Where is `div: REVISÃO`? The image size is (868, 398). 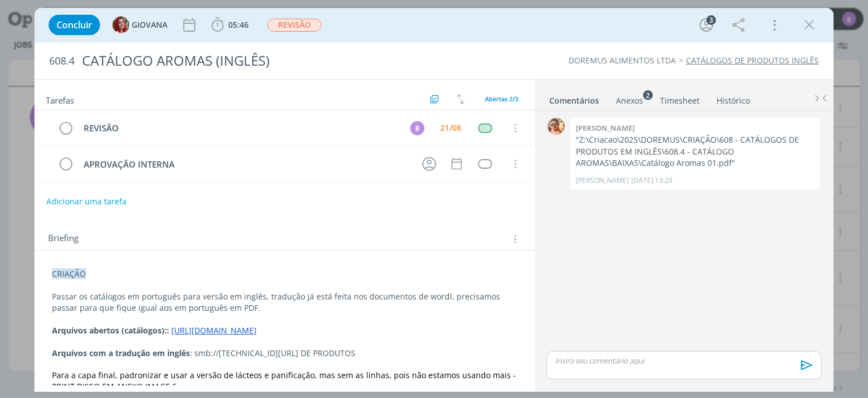 div: REVISÃO is located at coordinates (239, 128).